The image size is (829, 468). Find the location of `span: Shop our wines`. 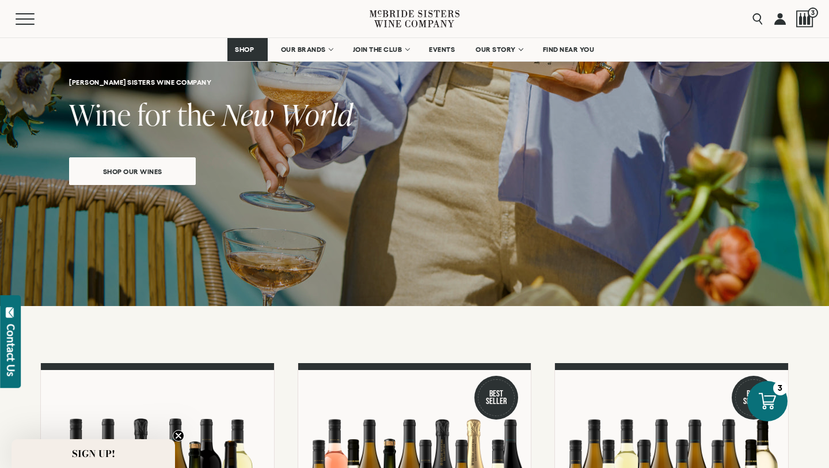

span: Shop our wines is located at coordinates (132, 171).